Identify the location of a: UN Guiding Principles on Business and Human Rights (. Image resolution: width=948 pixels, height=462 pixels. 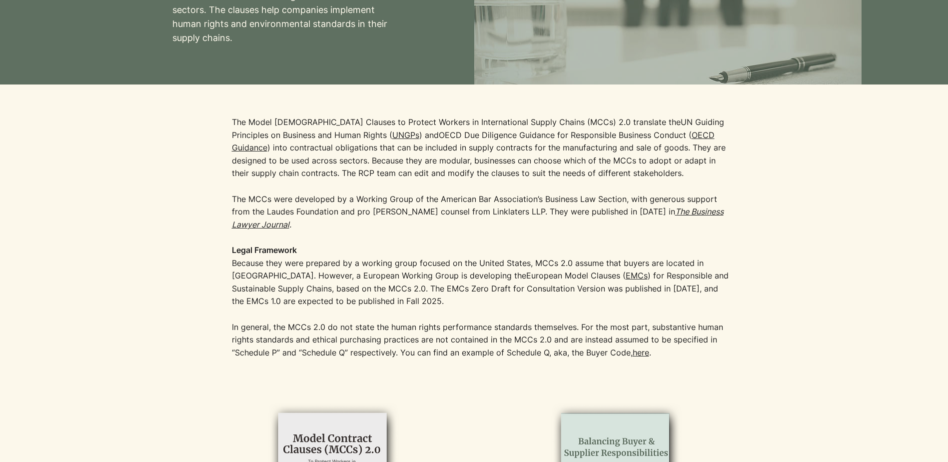
(478, 128).